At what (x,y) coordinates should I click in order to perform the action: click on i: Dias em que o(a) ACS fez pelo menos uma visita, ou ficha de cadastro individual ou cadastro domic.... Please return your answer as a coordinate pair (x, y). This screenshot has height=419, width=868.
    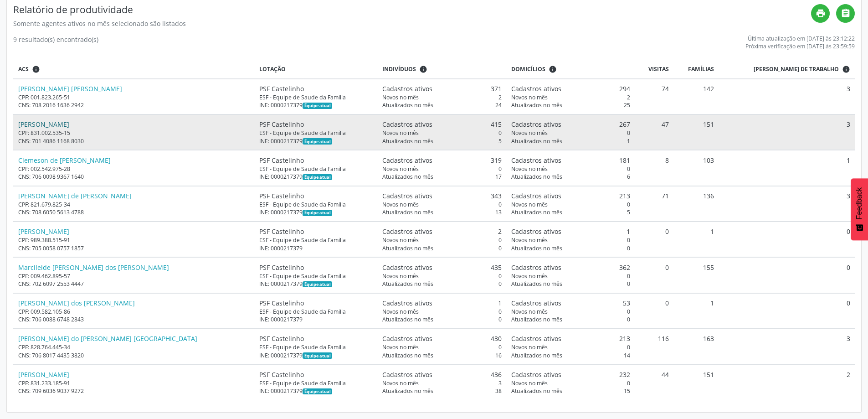
    Looking at the image, I should click on (846, 69).